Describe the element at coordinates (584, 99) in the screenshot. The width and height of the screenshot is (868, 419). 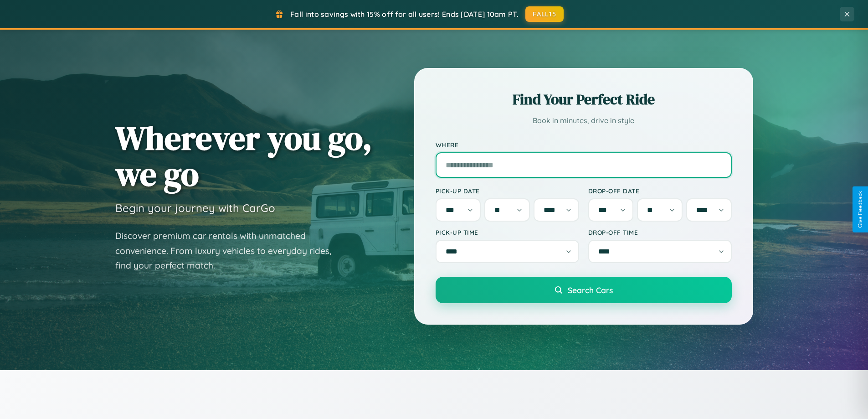
I see `h2: Find Your Perfect Ride` at that location.